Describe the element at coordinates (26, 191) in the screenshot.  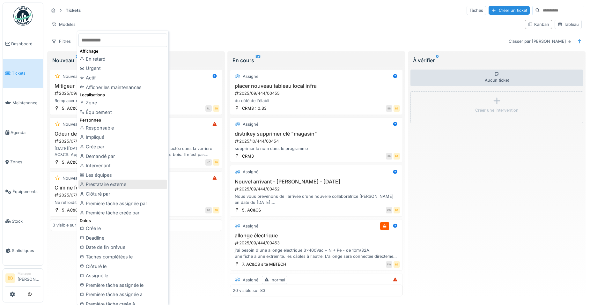
I see `span: Équipements` at that location.